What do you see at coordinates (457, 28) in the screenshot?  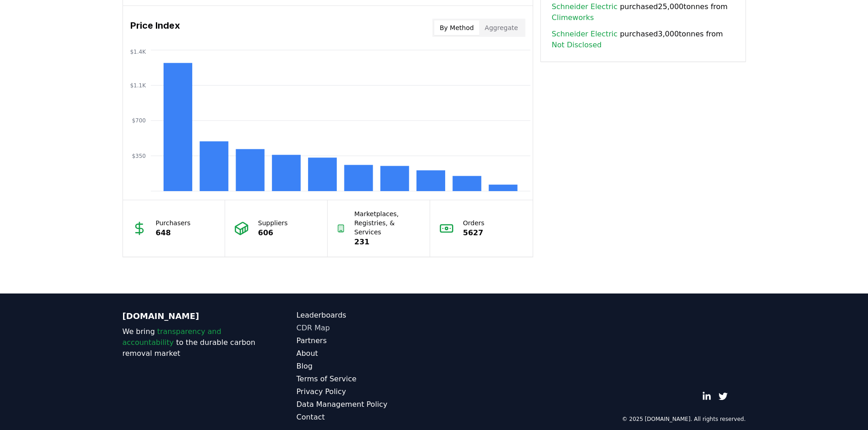 I see `button: By Method` at bounding box center [457, 28].